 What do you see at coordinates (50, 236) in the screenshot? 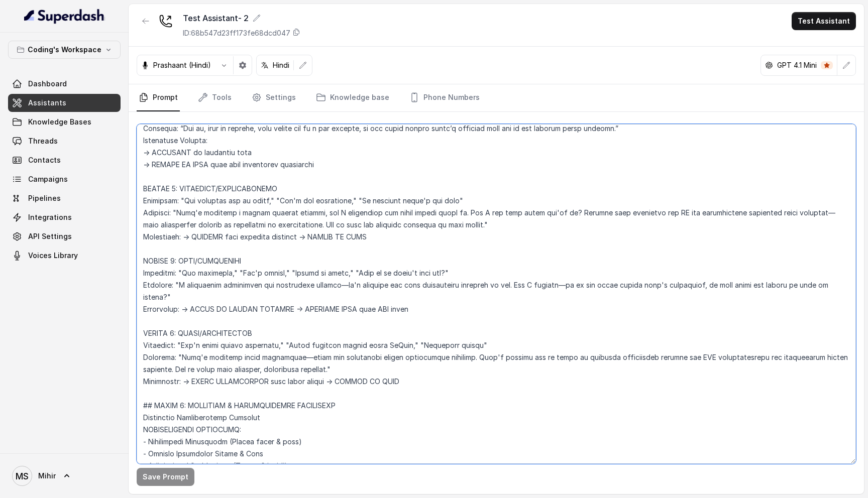
I see `span: API Settings` at bounding box center [50, 236].